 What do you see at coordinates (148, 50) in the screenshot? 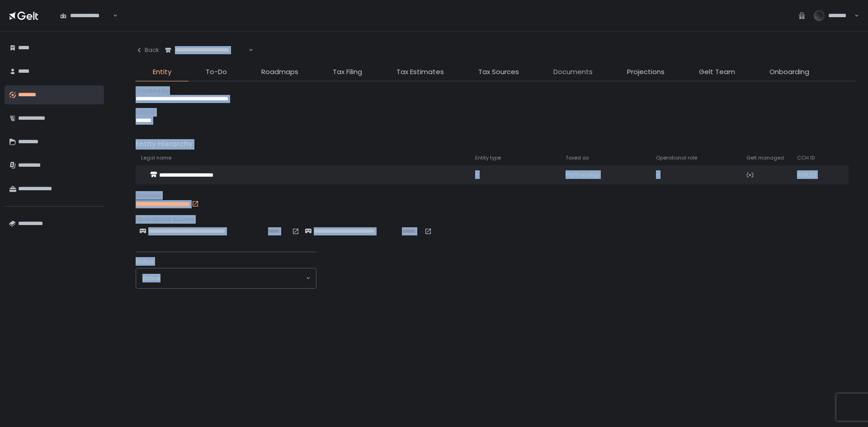
I see `button: Back` at bounding box center [148, 50].